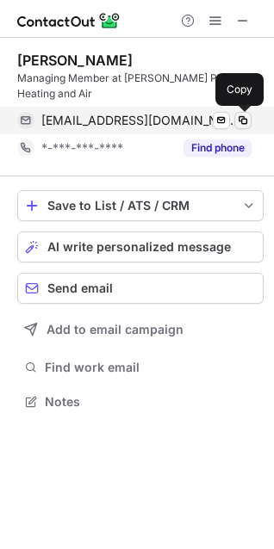  I want to click on button: Send email, so click(140, 288).